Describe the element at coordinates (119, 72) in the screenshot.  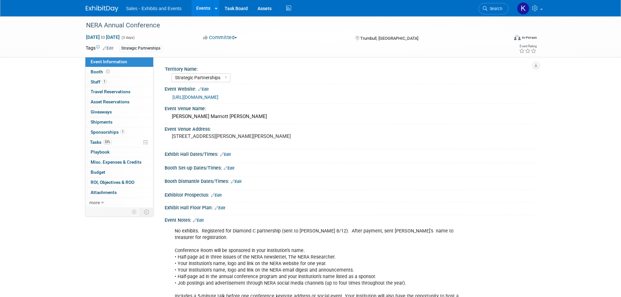
I see `a: Booth` at that location.